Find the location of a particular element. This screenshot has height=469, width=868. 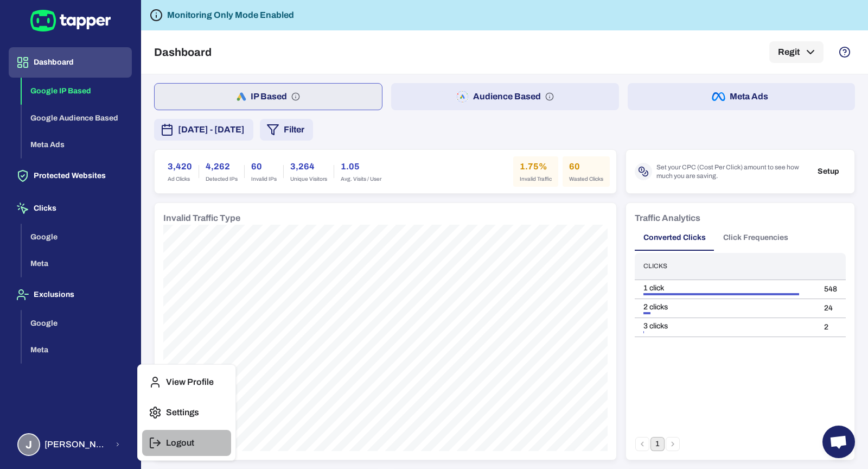

p: Logout is located at coordinates (180, 443).